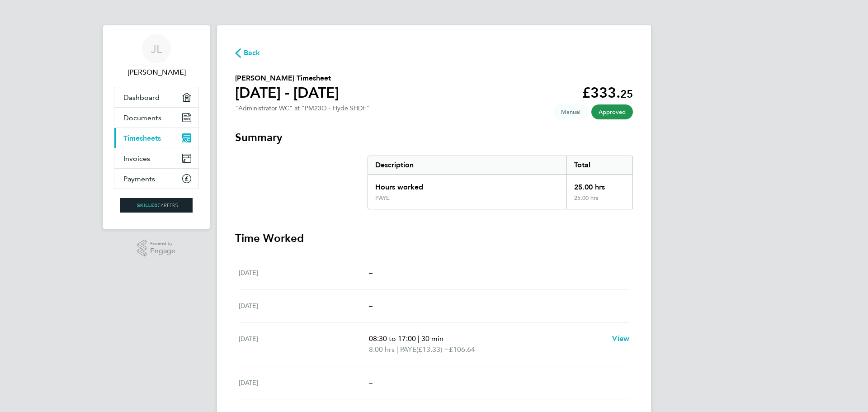 This screenshot has width=868, height=412. What do you see at coordinates (612, 112) in the screenshot?
I see `span: This timesheet has been approved.` at bounding box center [612, 112].